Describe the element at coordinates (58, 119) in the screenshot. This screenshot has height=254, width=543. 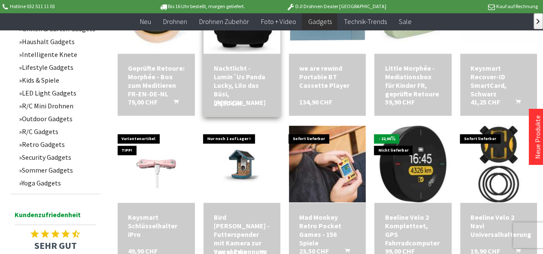
I see `a: Outdoor Gadgets` at that location.